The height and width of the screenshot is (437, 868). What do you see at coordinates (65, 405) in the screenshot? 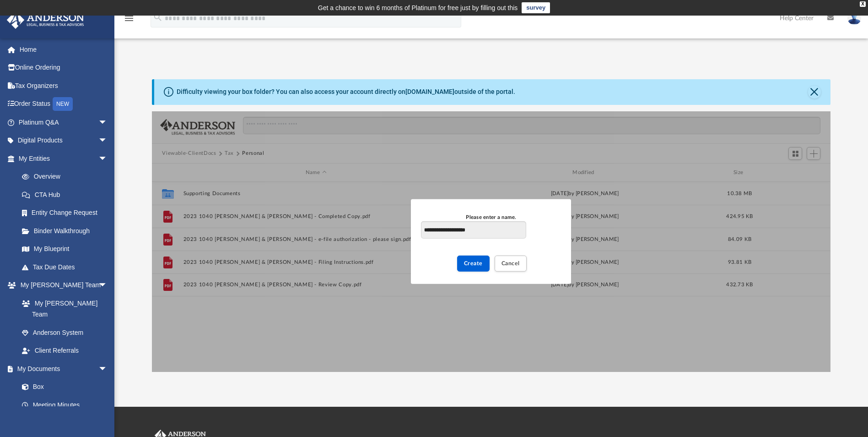
I see `a: Meeting Minutes` at bounding box center [65, 405].